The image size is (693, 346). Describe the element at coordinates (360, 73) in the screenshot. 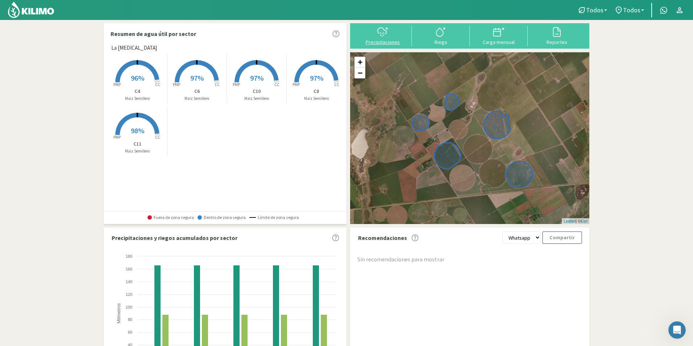

I see `a: Zoom out` at that location.